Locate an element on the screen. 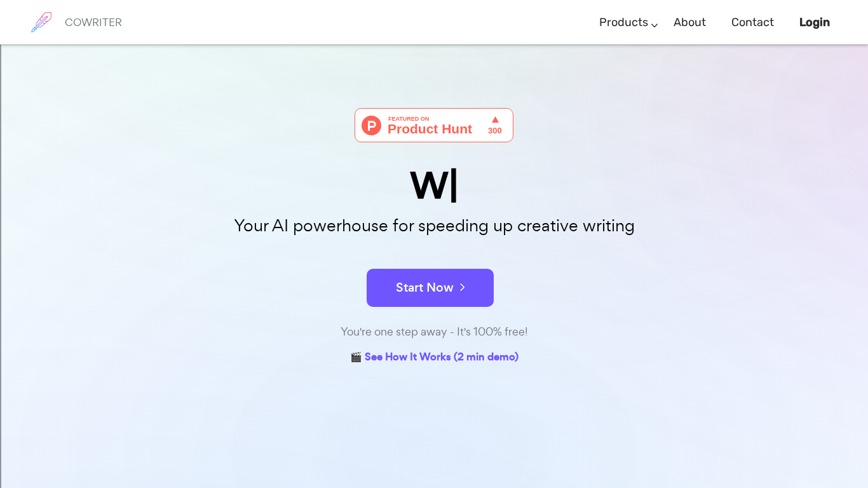  img: brand logo is located at coordinates (41, 22).